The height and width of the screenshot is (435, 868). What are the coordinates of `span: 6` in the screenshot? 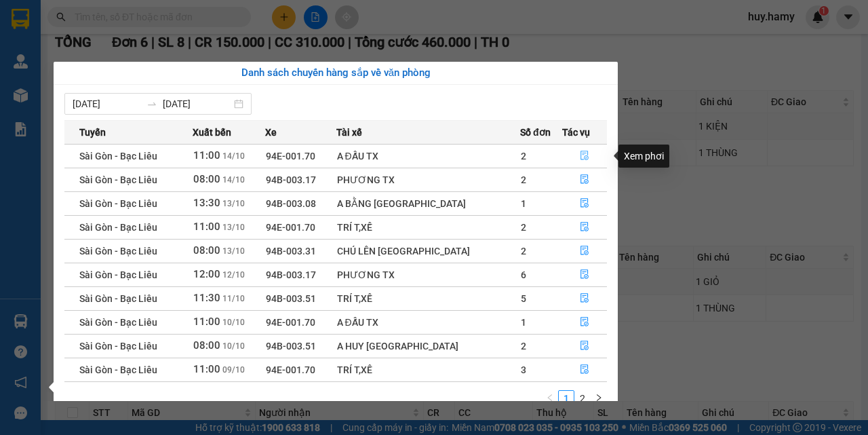 It's located at (524, 275).